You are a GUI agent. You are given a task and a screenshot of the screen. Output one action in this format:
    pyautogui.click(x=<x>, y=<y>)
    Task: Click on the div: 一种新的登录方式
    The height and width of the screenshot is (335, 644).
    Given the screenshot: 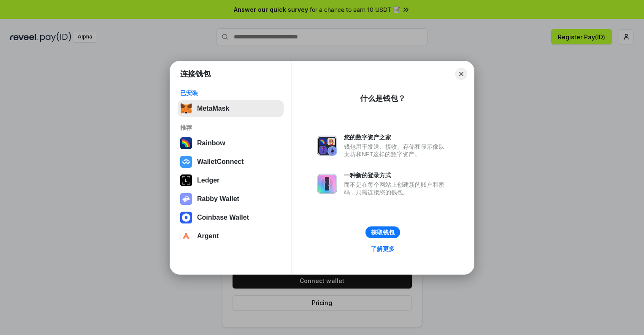 What is the action you would take?
    pyautogui.click(x=396, y=175)
    